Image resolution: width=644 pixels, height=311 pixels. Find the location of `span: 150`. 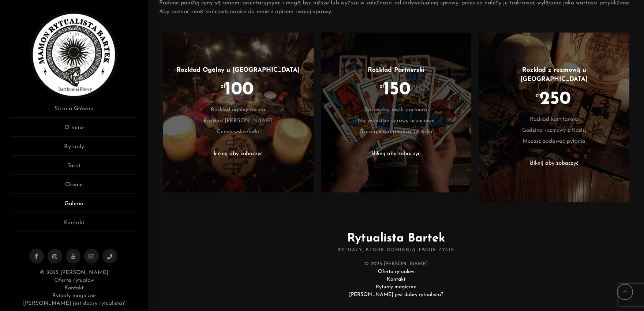

span: 150 is located at coordinates (397, 89).